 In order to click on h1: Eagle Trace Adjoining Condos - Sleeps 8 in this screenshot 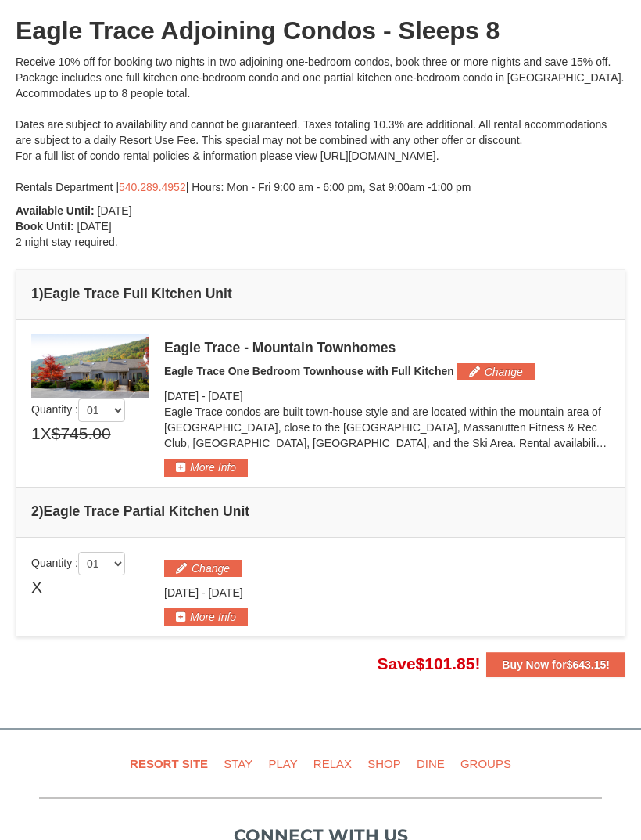, I will do `click(321, 30)`.